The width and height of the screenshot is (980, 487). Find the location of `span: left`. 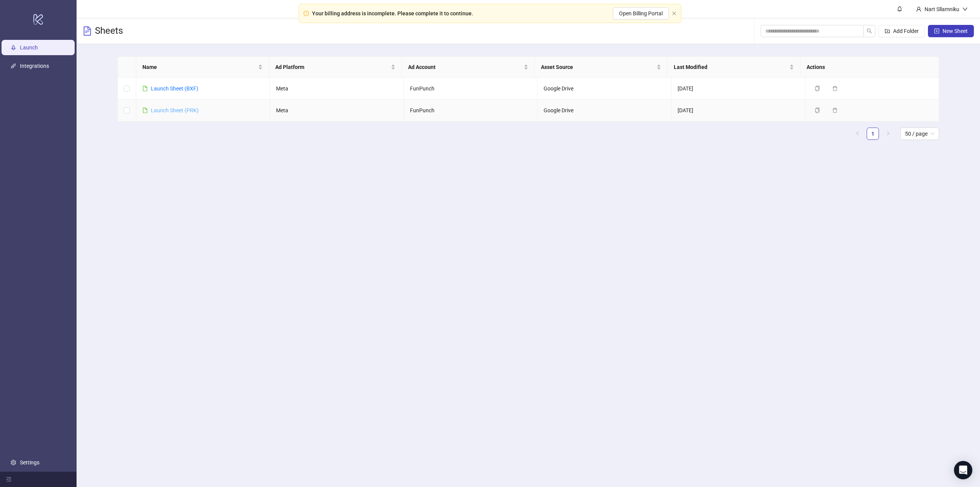

span: left is located at coordinates (858, 134).